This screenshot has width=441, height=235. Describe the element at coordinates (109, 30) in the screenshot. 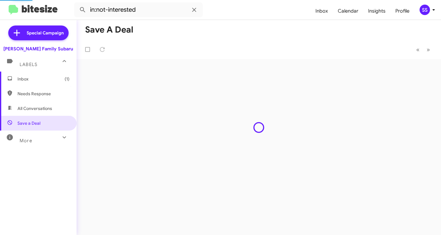

I see `h1: Save a Deal` at that location.